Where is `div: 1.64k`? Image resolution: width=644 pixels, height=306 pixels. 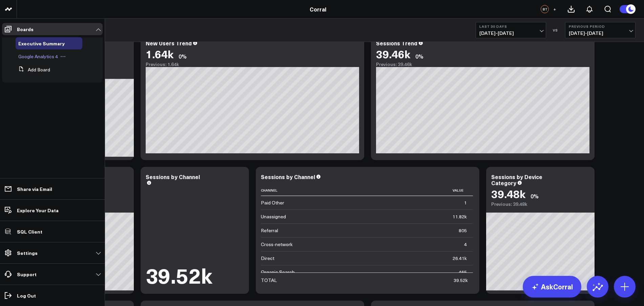 div: 1.64k is located at coordinates (160, 54).